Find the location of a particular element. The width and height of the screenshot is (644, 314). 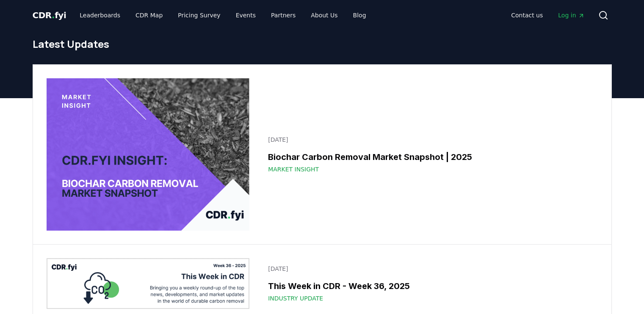

a: Partners is located at coordinates (283, 15).